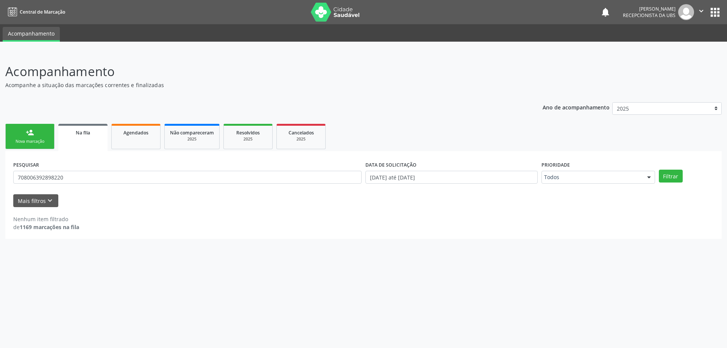  Describe the element at coordinates (35, 12) in the screenshot. I see `a: Central de Marcação` at that location.